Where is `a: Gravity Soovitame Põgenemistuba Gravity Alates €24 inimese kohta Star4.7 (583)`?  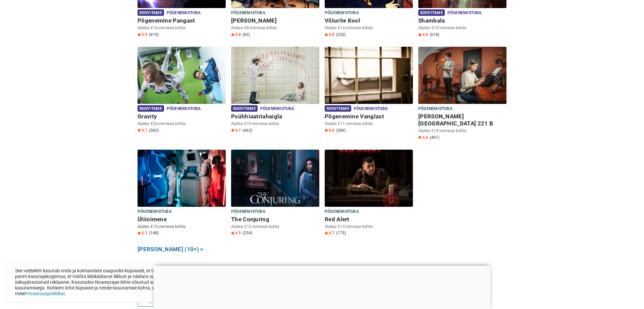
a: Gravity Soovitame Põgenemistuba Gravity Alates €24 inimese kohta Star4.7 (583) is located at coordinates (181, 90).